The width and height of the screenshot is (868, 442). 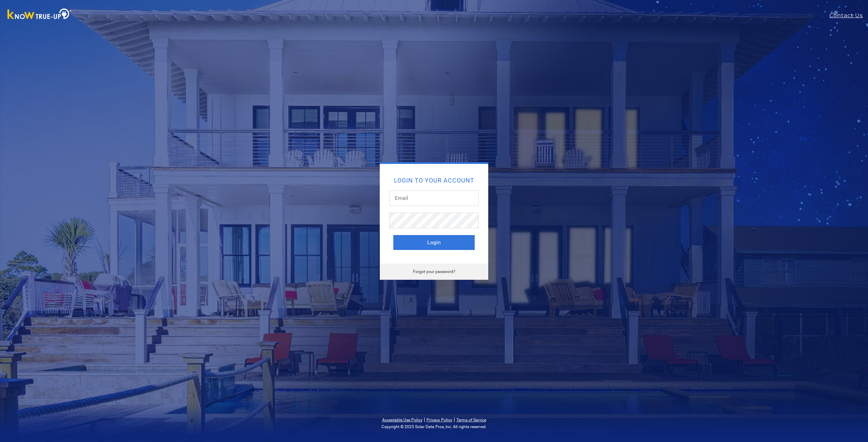 I want to click on a: Acceptable Use Policy, so click(x=402, y=420).